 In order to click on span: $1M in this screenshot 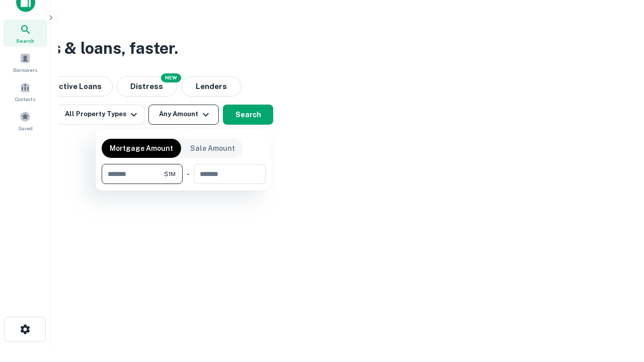, I will do `click(169, 174)`.